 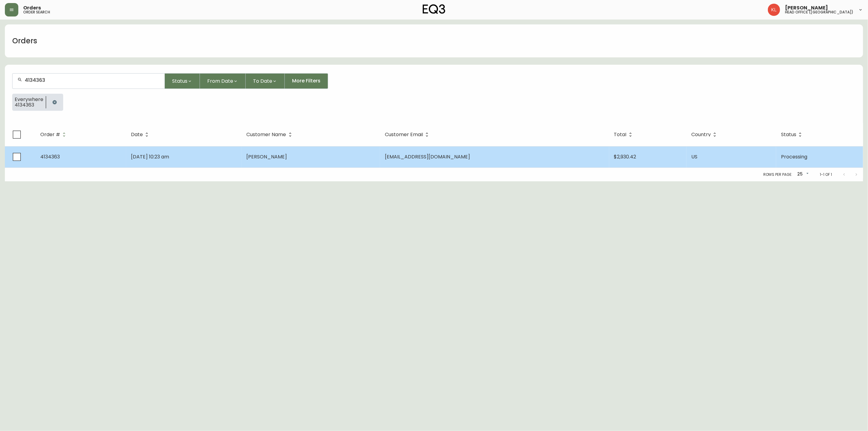 What do you see at coordinates (694, 157) in the screenshot?
I see `span: US` at bounding box center [694, 157].